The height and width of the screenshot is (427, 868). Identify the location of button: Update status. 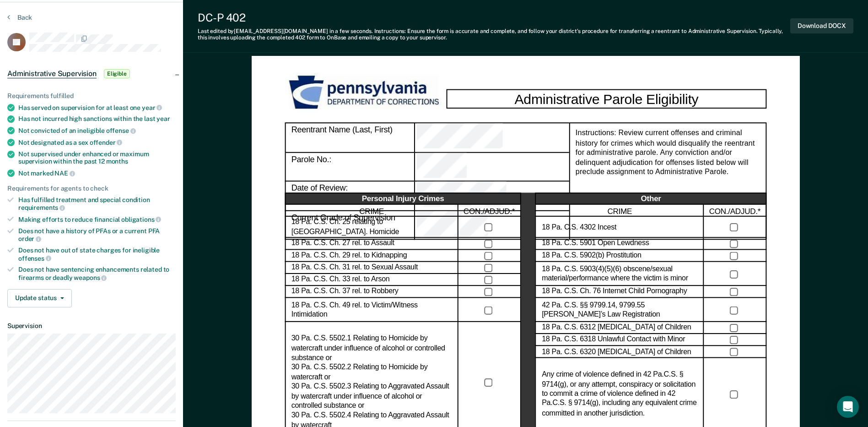
(39, 298).